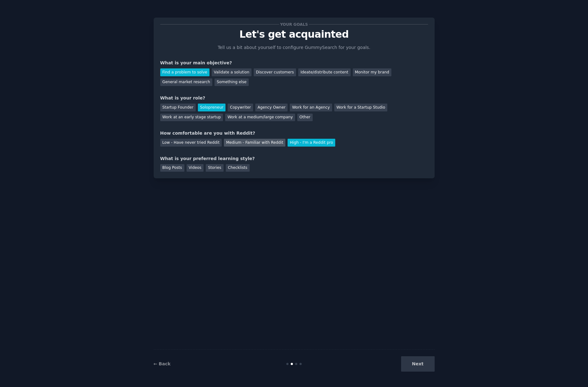 This screenshot has width=588, height=387. What do you see at coordinates (191, 142) in the screenshot?
I see `div: Low - Have never tried Reddit` at bounding box center [191, 142].